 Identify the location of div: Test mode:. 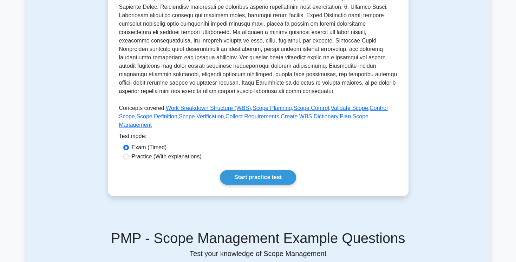
(258, 138).